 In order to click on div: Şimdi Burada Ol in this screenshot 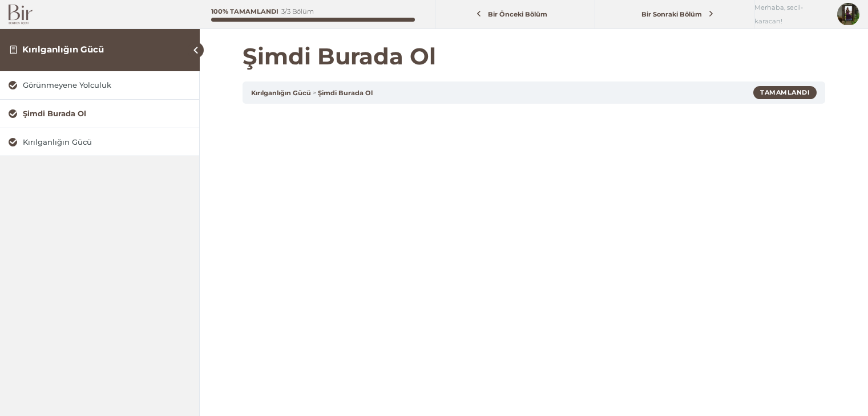, I will do `click(107, 114)`.